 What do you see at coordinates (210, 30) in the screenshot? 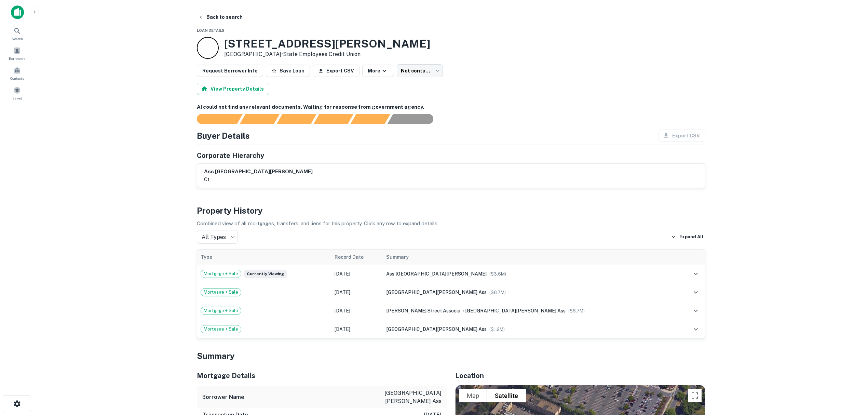
I see `span: Loan Details` at bounding box center [210, 30].